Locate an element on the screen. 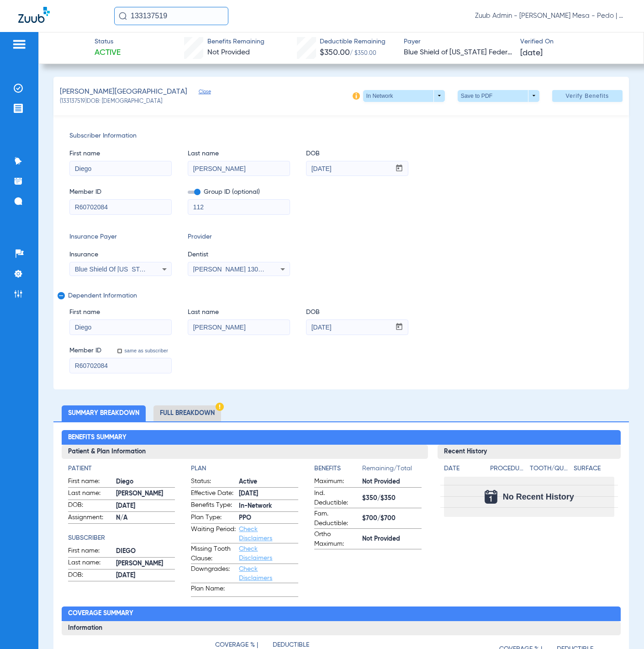  span: Close is located at coordinates (203, 93).